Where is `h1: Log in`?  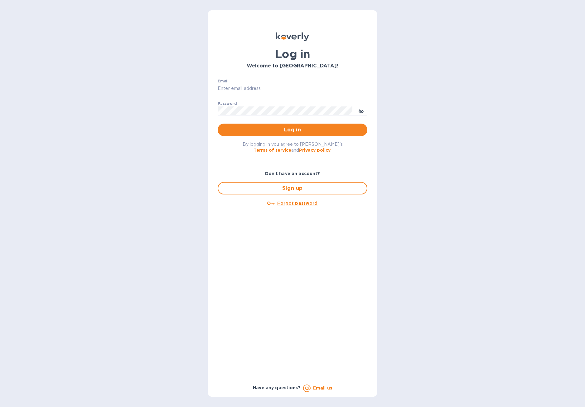
h1: Log in is located at coordinates (292, 54).